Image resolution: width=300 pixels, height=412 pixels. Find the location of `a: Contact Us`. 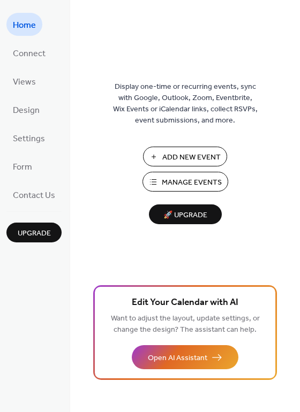

a: Contact Us is located at coordinates (34, 194).